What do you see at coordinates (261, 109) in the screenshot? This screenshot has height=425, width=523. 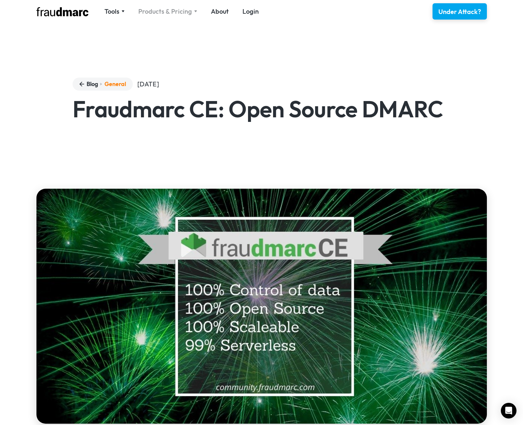 I see `h1: Fraudmarc CE: Open Source DMARC` at bounding box center [261, 109].